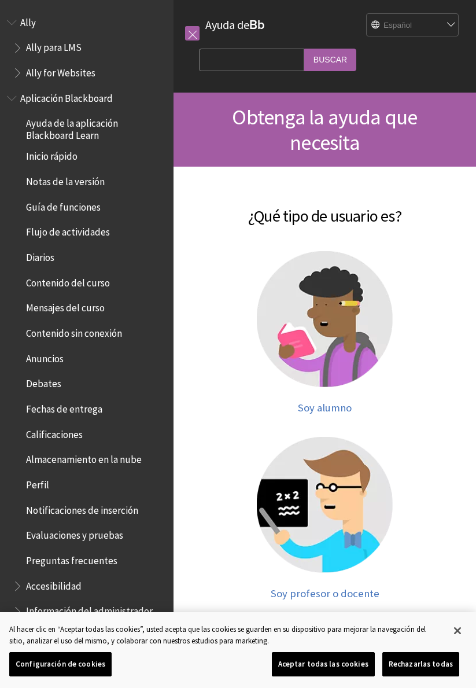 This screenshot has height=688, width=476. What do you see at coordinates (28, 20) in the screenshot?
I see `span: Ally` at bounding box center [28, 20].